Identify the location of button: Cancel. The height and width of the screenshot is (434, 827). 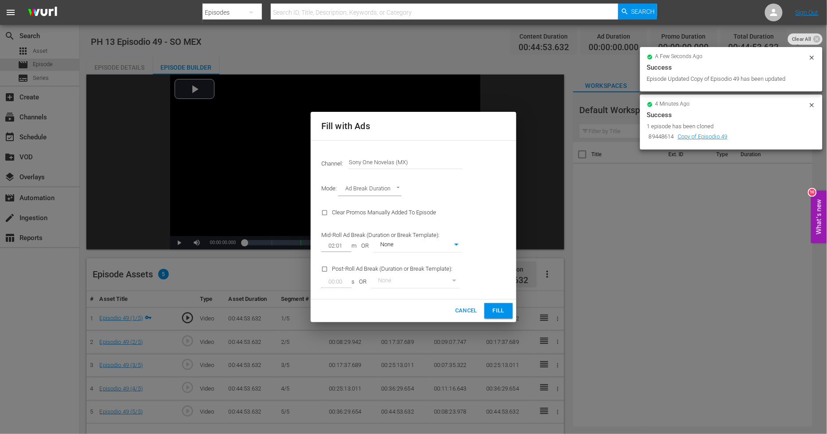
(466, 310).